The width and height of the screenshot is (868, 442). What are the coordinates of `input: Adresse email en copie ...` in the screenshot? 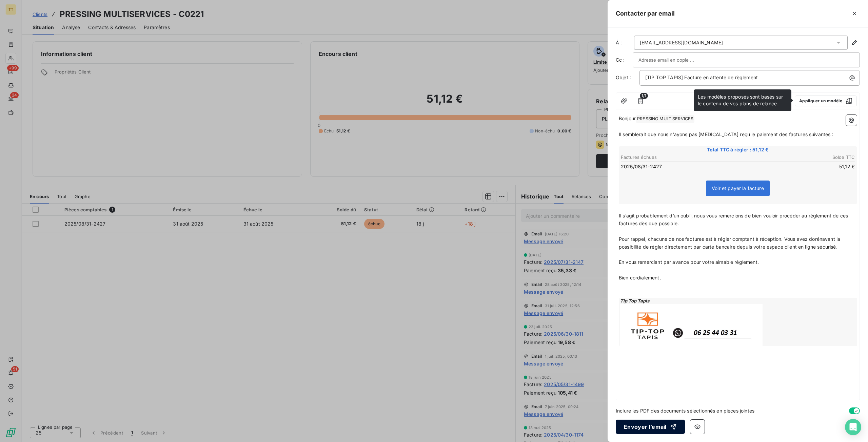 It's located at (675, 60).